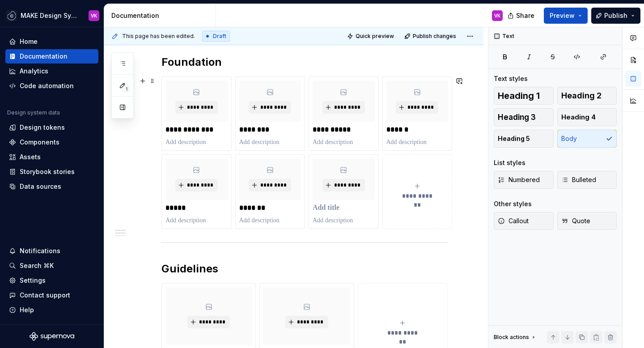  What do you see at coordinates (434, 36) in the screenshot?
I see `span: Publish changes` at bounding box center [434, 36].